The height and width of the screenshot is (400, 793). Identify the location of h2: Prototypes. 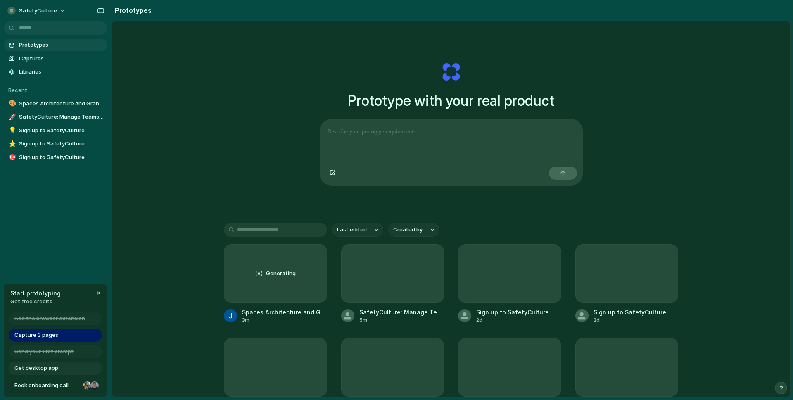
(131, 10).